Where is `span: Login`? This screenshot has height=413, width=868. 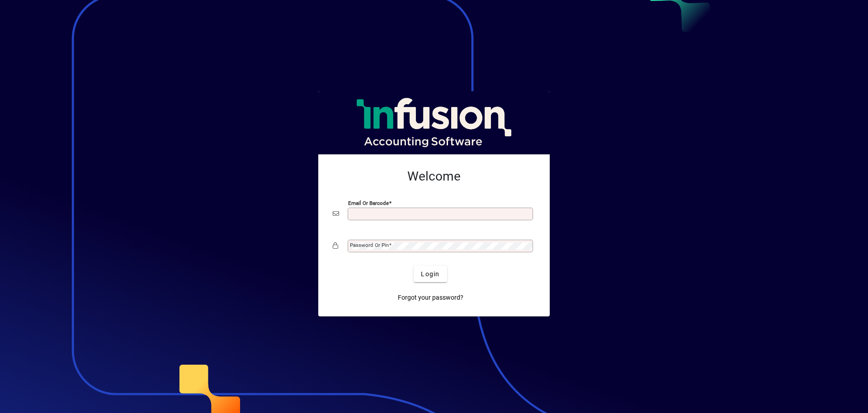 span: Login is located at coordinates (430, 274).